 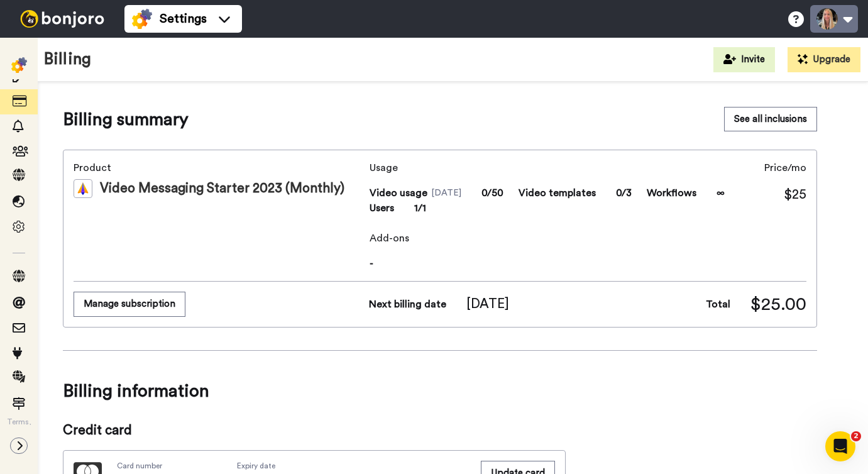 What do you see at coordinates (778, 304) in the screenshot?
I see `span: $25.00` at bounding box center [778, 304].